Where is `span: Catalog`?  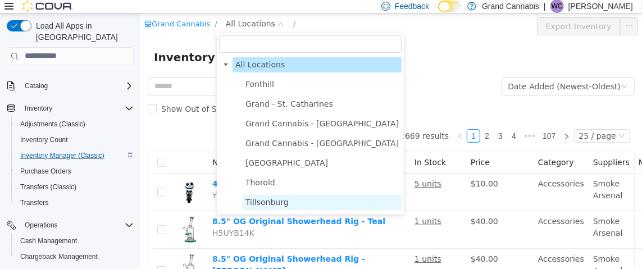
span: Catalog is located at coordinates (77, 86).